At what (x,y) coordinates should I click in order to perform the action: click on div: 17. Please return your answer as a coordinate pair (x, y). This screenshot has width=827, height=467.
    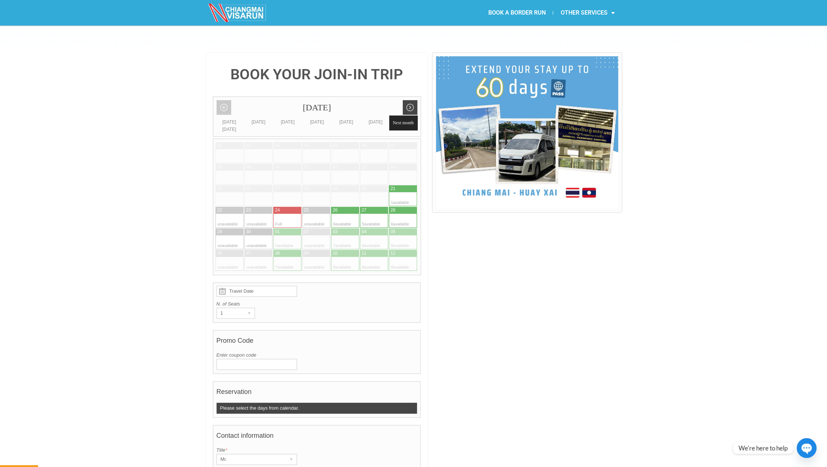
    Looking at the image, I should click on (277, 189).